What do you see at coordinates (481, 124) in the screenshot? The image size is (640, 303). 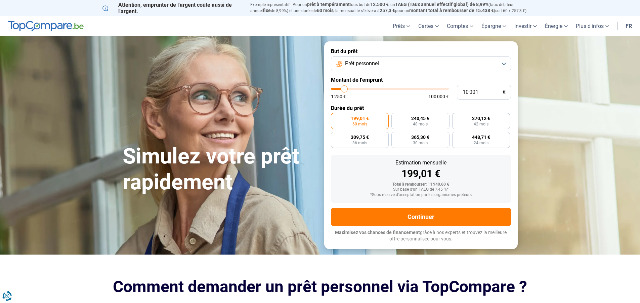 I see `span: 42 mois` at bounding box center [481, 124].